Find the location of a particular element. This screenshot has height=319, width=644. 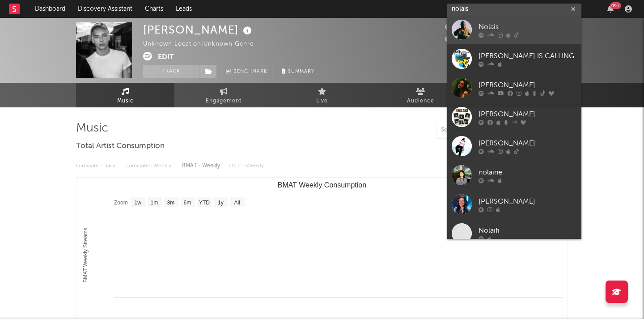

text: YTD is located at coordinates (204, 203).